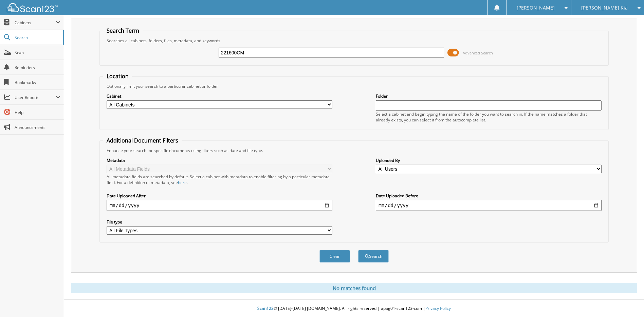 The height and width of the screenshot is (317, 644). I want to click on label: Date Uploaded Before, so click(489, 196).